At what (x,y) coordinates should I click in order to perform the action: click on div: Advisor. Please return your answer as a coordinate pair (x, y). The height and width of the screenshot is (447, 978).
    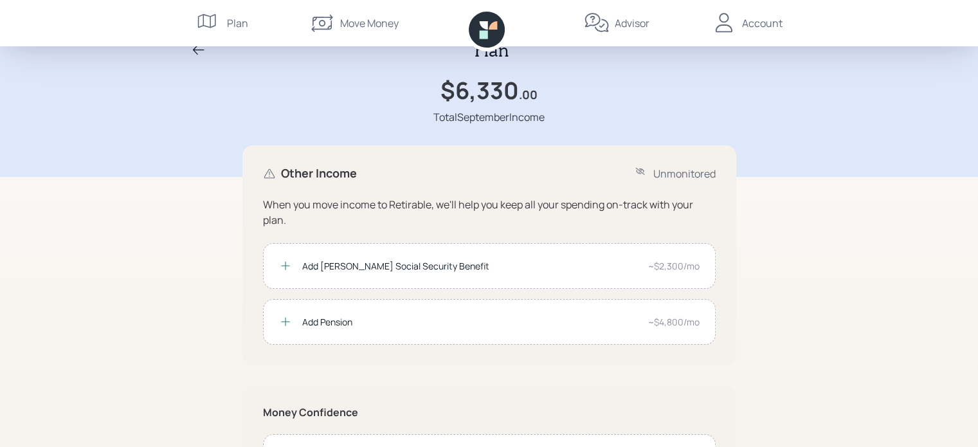
    Looking at the image, I should click on (632, 23).